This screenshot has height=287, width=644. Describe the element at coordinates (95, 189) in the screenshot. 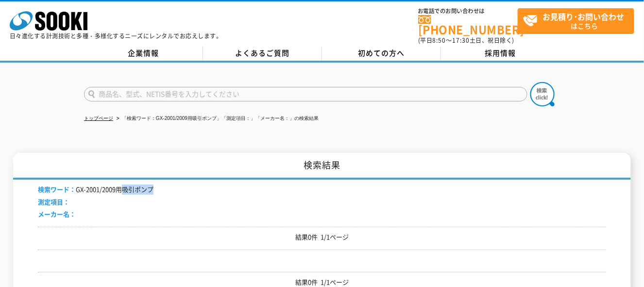

I see `li: GX-2001/2009用吸引ポンプ` at that location.